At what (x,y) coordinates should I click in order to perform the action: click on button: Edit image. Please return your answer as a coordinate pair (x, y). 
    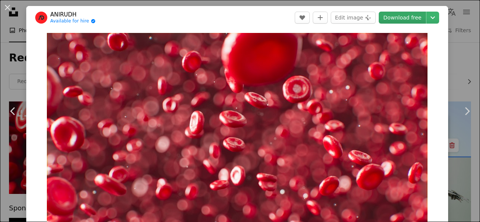
    Looking at the image, I should click on (353, 18).